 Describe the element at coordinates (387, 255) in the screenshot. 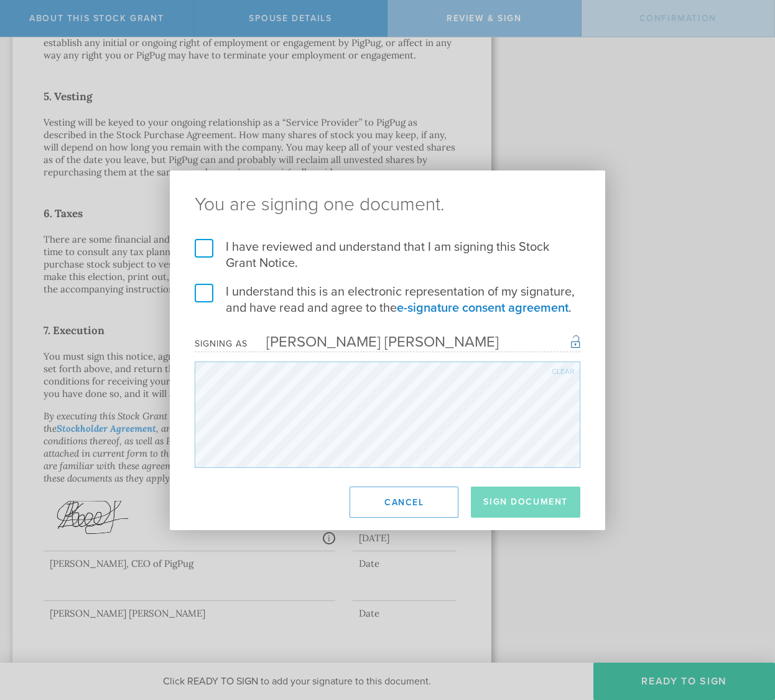

I see `label: I have reviewed and understand that I am signing this Stock Grant Notice.` at that location.